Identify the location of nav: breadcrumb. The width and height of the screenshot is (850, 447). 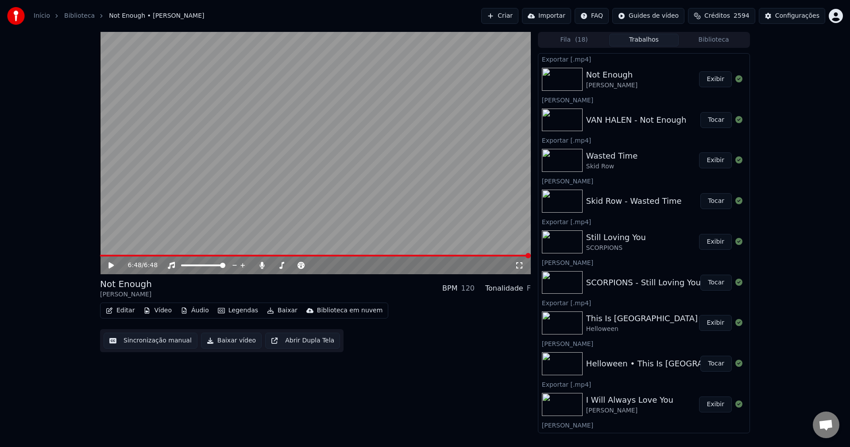
(119, 16).